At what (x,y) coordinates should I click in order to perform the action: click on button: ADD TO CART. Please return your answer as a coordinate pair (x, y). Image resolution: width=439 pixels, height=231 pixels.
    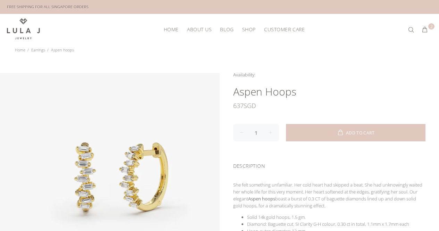
    Looking at the image, I should click on (355, 132).